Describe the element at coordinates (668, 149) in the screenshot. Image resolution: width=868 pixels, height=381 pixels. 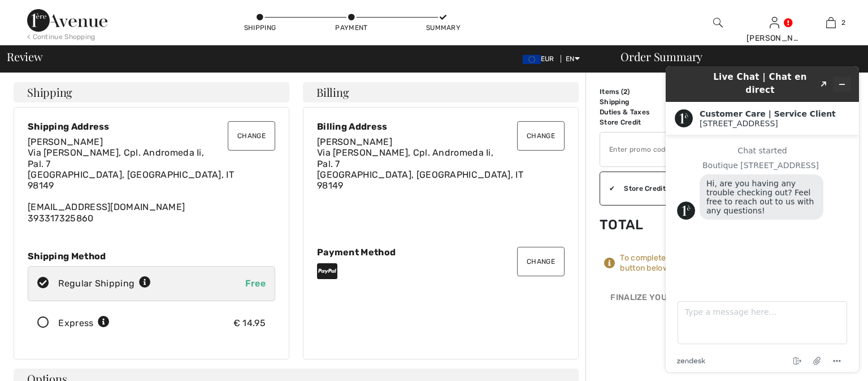
I see `input: Promo code` at that location.